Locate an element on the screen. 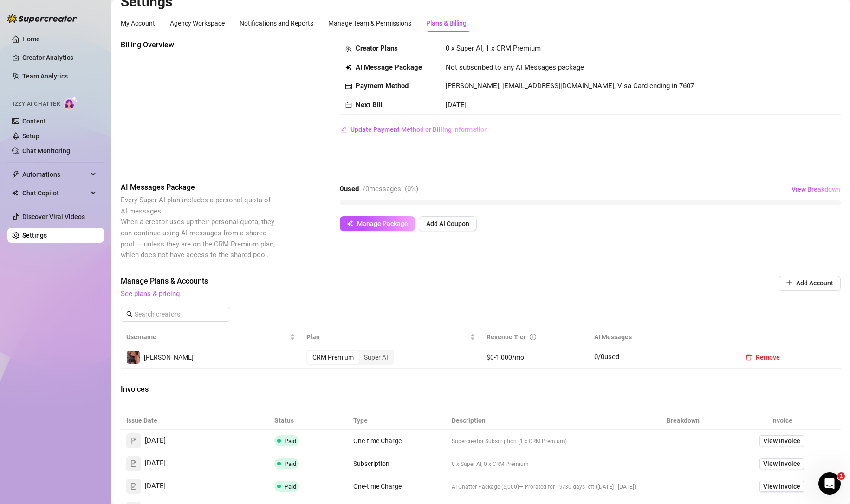  span: View Breakdown is located at coordinates (816, 189).